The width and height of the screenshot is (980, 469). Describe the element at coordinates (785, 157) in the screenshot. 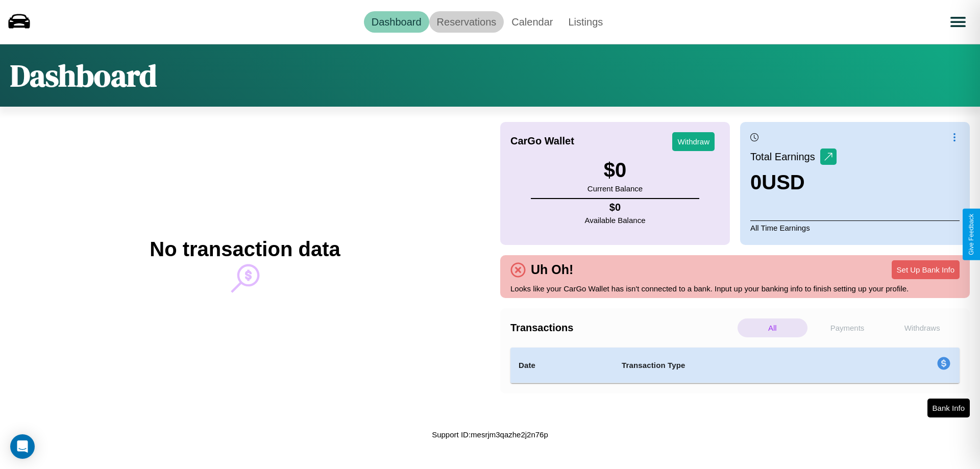

I see `p: Total Earnings` at that location.